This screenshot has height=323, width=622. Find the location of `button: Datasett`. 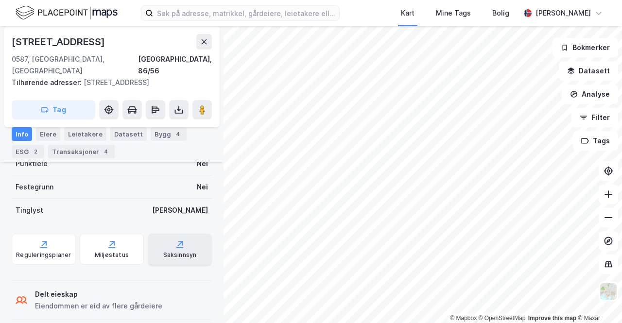

button: Datasett is located at coordinates (588, 71).